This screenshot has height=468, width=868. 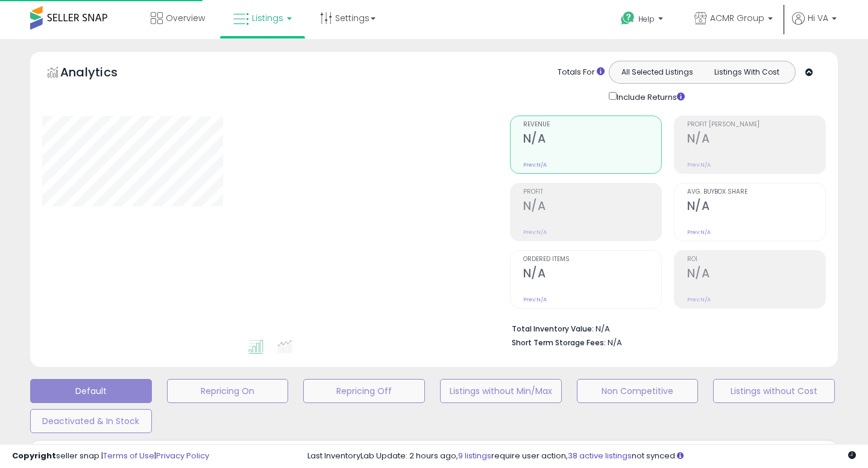 I want to click on span: Profit, so click(x=592, y=192).